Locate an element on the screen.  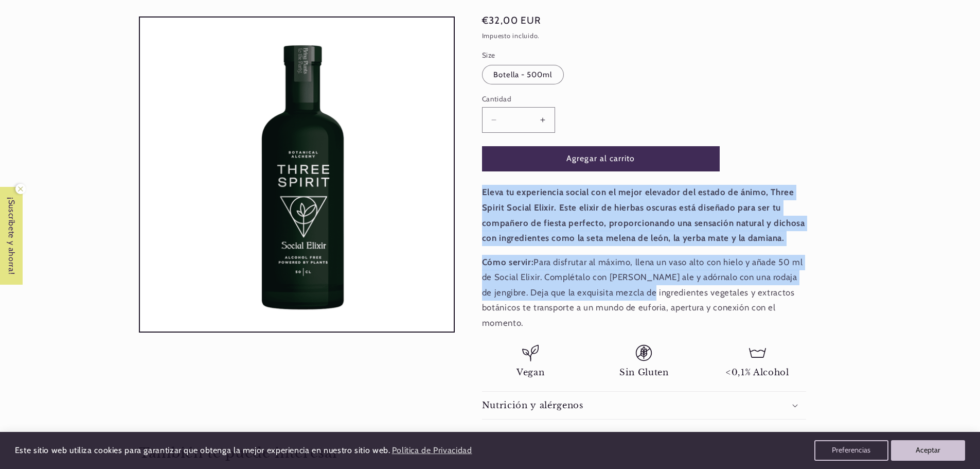
button: Aceptar is located at coordinates (928, 450).